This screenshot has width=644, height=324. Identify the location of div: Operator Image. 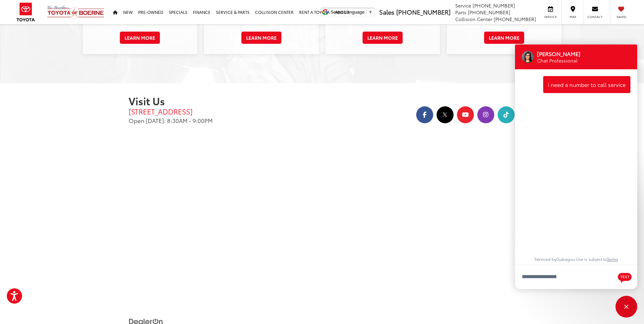
(528, 57).